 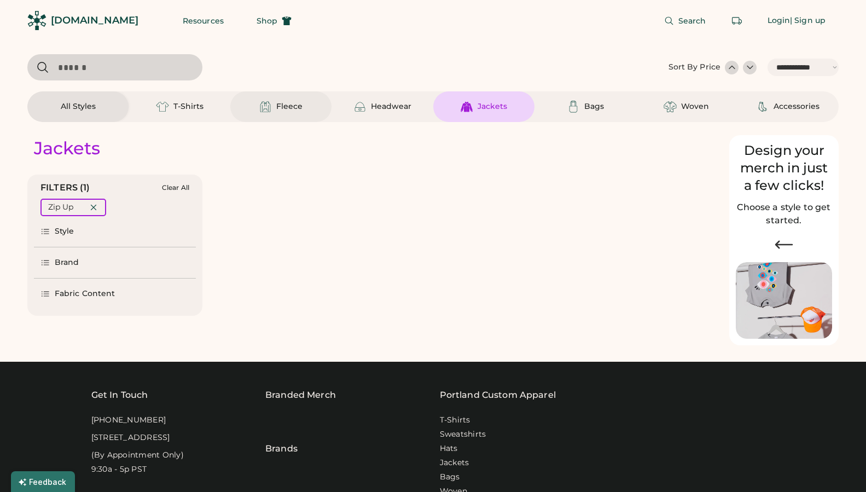 I want to click on div: Brand, so click(x=67, y=263).